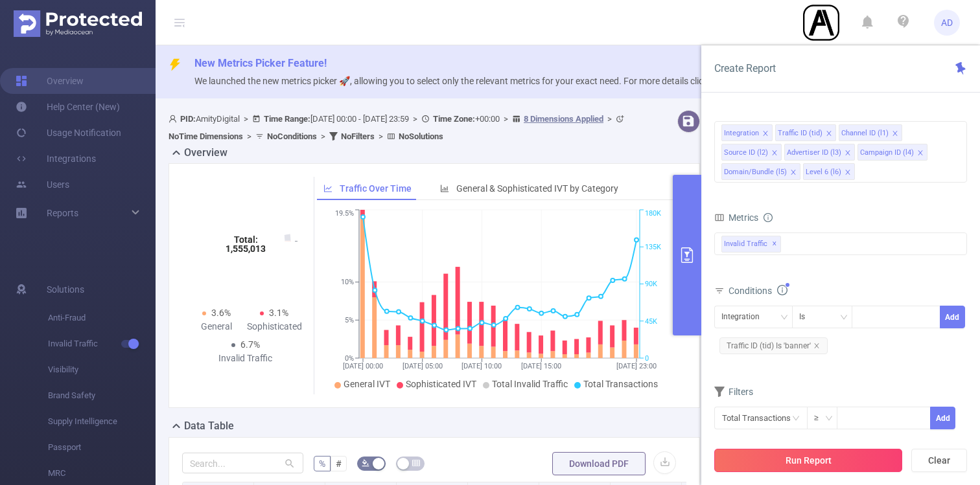 Image resolution: width=980 pixels, height=485 pixels. What do you see at coordinates (292, 136) in the screenshot?
I see `b: No Conditions` at bounding box center [292, 136].